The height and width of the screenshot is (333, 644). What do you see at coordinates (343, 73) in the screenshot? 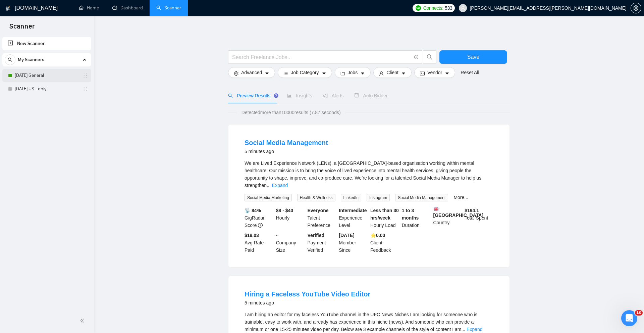
I see `span: folder` at bounding box center [343, 73].